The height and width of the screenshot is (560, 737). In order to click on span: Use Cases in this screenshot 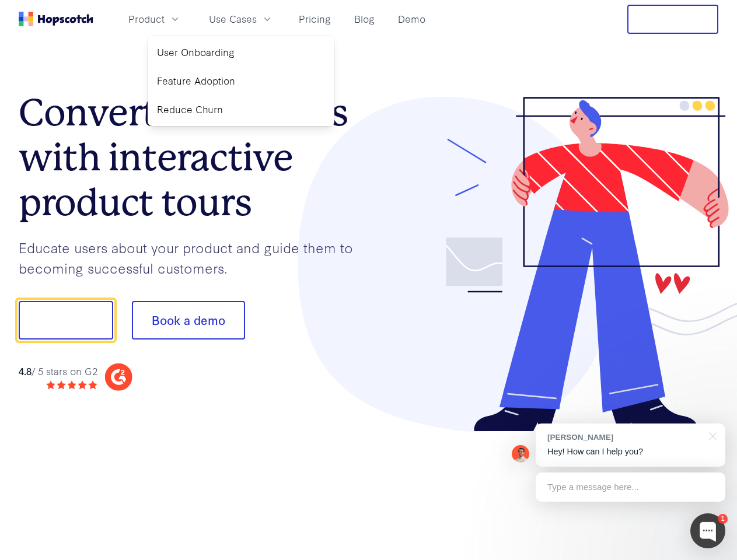, I will do `click(233, 19)`.